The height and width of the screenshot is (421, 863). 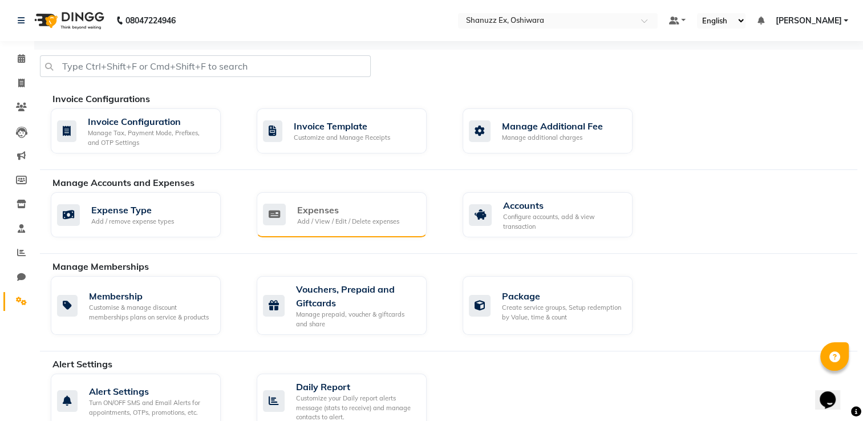 I want to click on a: Vouchers, Prepaid and GiftcardsManage prepaid, voucher & giftcards and share, so click(x=351, y=305).